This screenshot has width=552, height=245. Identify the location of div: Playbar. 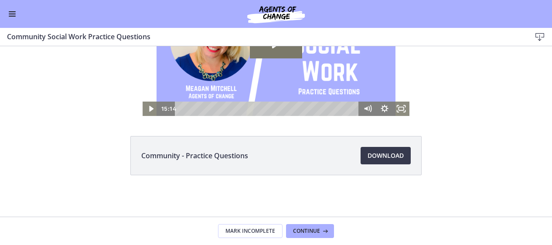
(268, 127).